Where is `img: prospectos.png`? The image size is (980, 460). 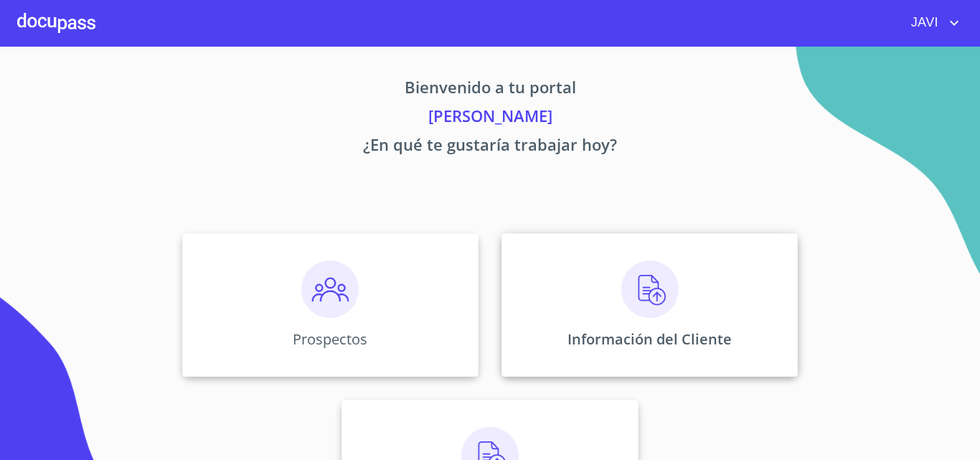 img: prospectos.png is located at coordinates (330, 289).